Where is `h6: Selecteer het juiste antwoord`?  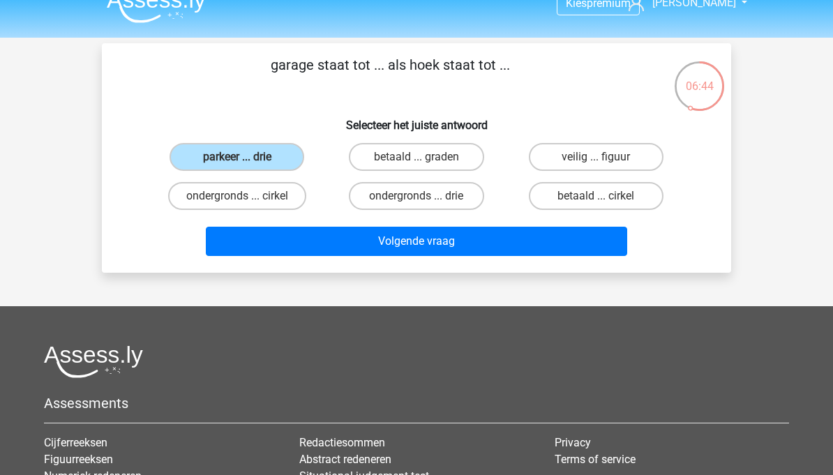 h6: Selecteer het juiste antwoord is located at coordinates (417, 119).